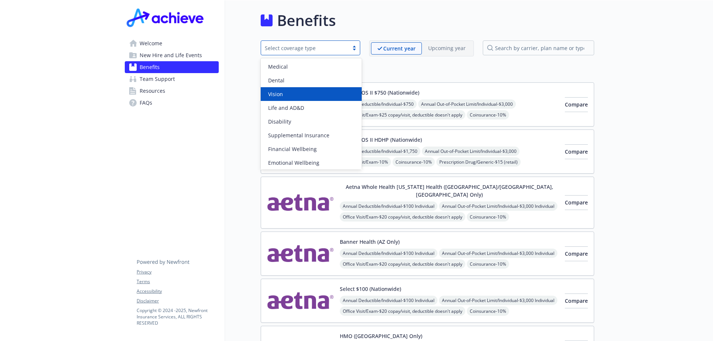 Image resolution: width=713 pixels, height=341 pixels. I want to click on span: Vision, so click(275, 94).